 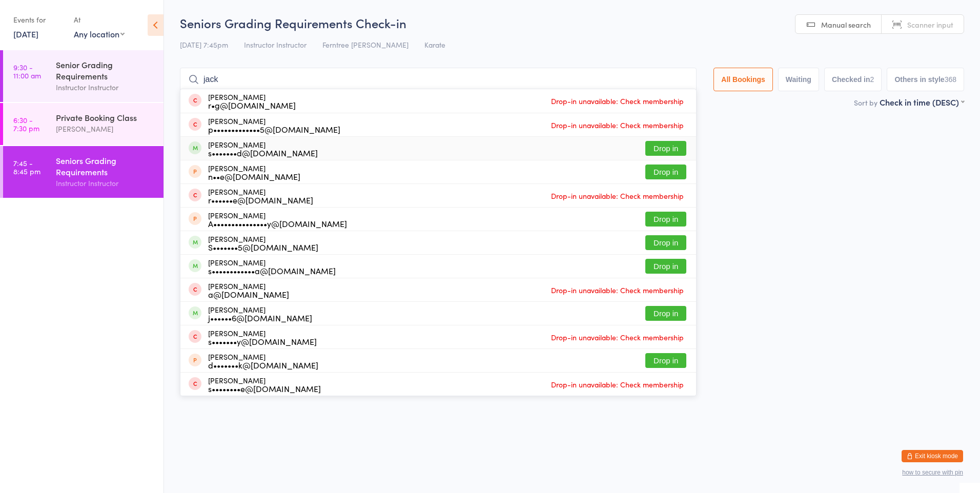 What do you see at coordinates (38, 20) in the screenshot?
I see `div: Events for` at bounding box center [38, 20].